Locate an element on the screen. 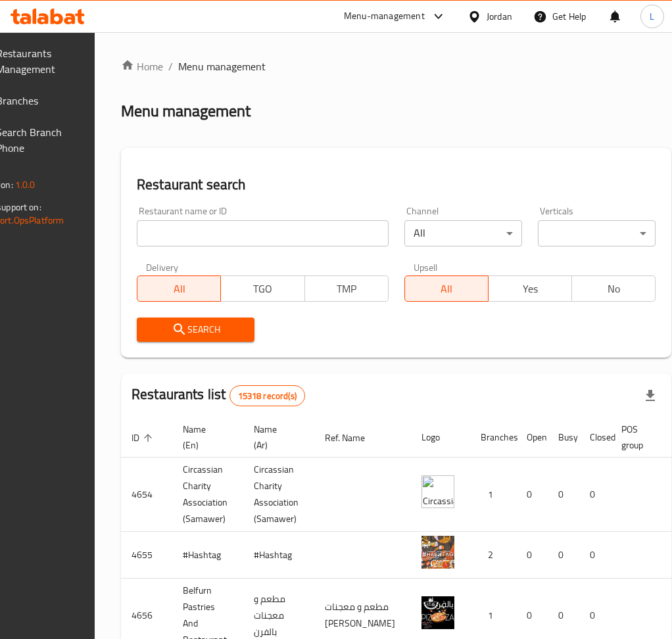 The image size is (672, 639). span: ID is located at coordinates (144, 438).